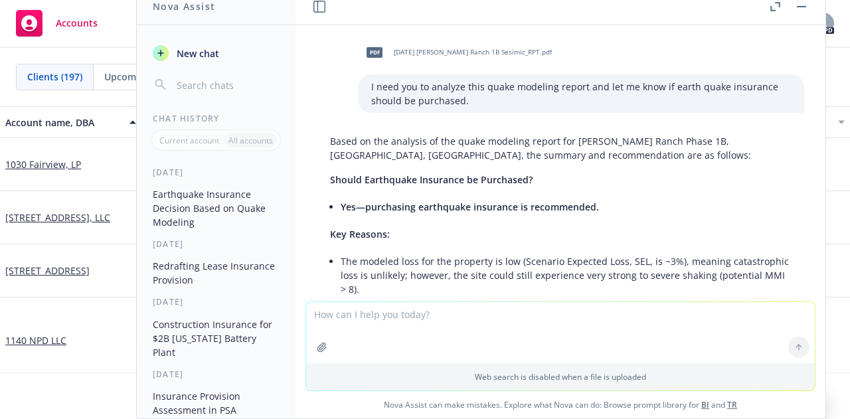 This screenshot has width=850, height=419. Describe the element at coordinates (561, 405) in the screenshot. I see `span: Nova Assist can make mistakes. Explore what Nova can do: Browse prompt library for and` at that location.